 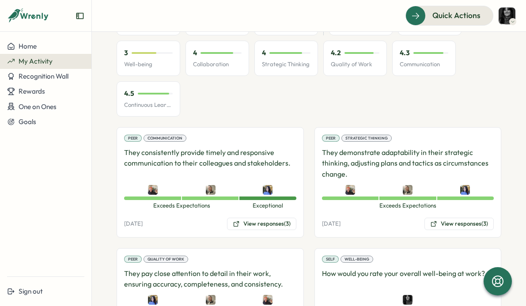 I want to click on span: Home, so click(x=27, y=46).